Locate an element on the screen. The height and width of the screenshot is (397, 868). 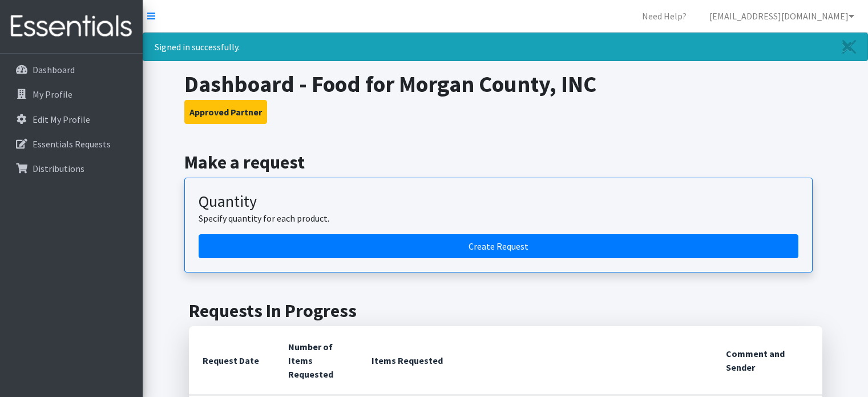
a: My Profile is located at coordinates (71, 94).